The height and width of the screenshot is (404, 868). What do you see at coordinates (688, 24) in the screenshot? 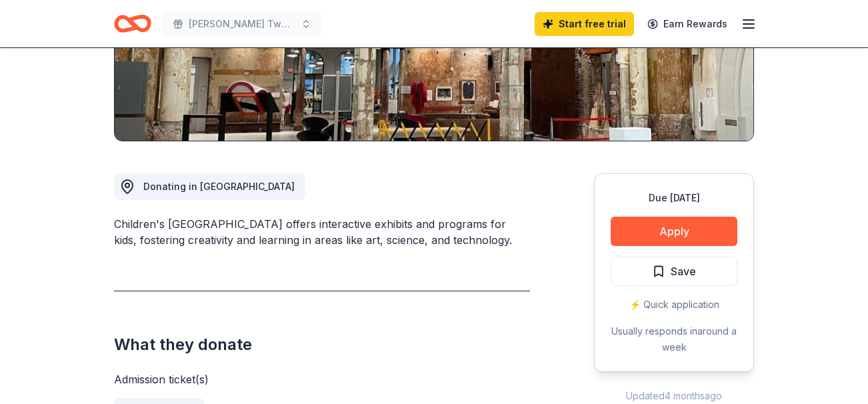
I see `a: Earn Rewards` at bounding box center [688, 24].